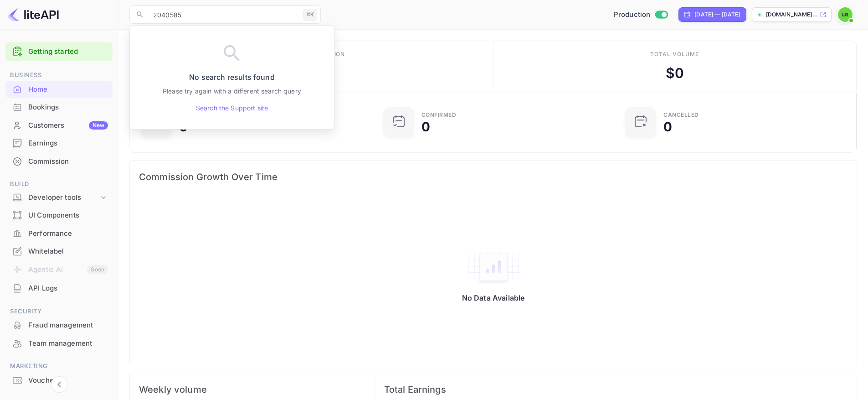  What do you see at coordinates (59, 161) in the screenshot?
I see `a: Commission` at bounding box center [59, 161].